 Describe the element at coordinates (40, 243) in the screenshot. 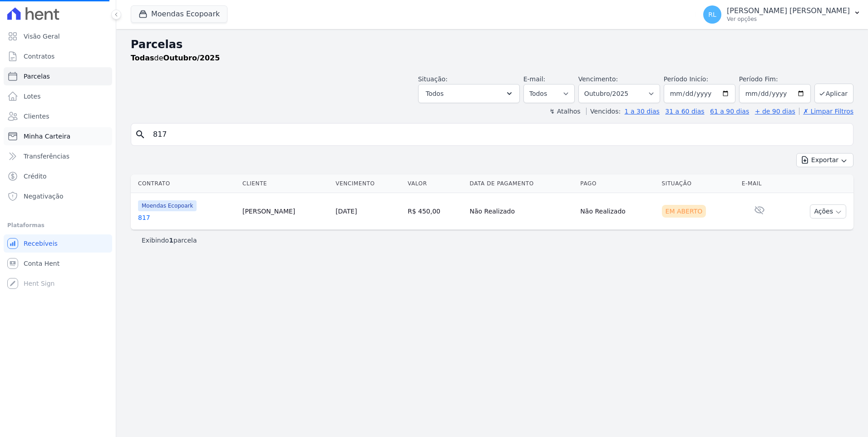

I see `span: Recebíveis` at that location.